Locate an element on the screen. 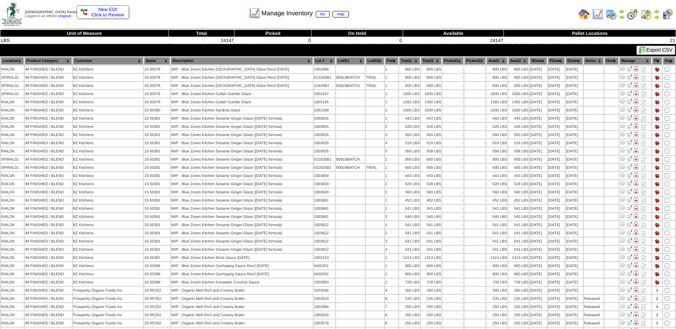 This screenshot has height=329, width=676. th: Total is located at coordinates (201, 34).